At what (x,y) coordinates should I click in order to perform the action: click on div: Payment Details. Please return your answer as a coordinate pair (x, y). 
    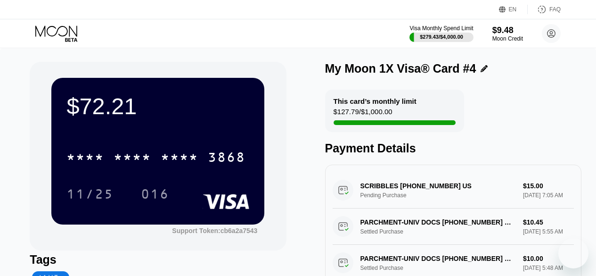
    Looking at the image, I should click on (454, 148).